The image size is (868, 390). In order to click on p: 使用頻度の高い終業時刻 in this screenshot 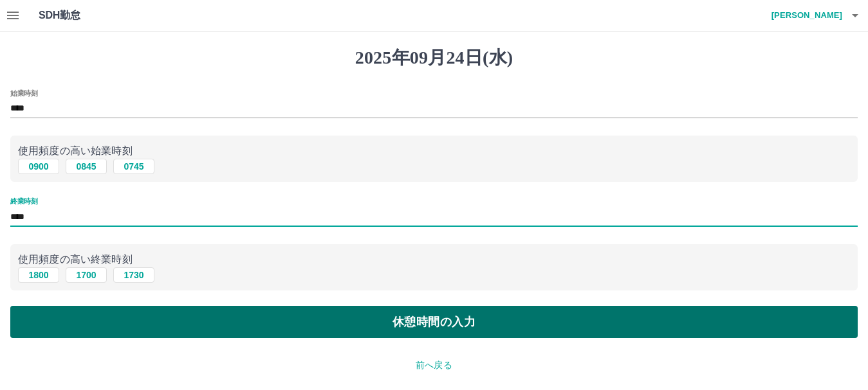, I will do `click(434, 260)`.